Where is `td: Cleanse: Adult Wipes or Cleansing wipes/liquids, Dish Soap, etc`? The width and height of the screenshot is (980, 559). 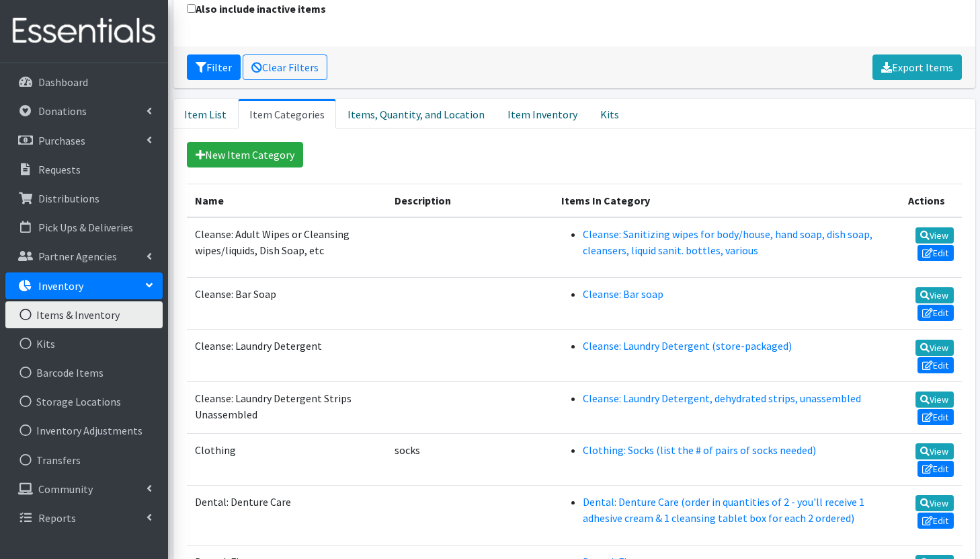 td: Cleanse: Adult Wipes or Cleansing wipes/liquids, Dish Soap, etc is located at coordinates (287, 247).